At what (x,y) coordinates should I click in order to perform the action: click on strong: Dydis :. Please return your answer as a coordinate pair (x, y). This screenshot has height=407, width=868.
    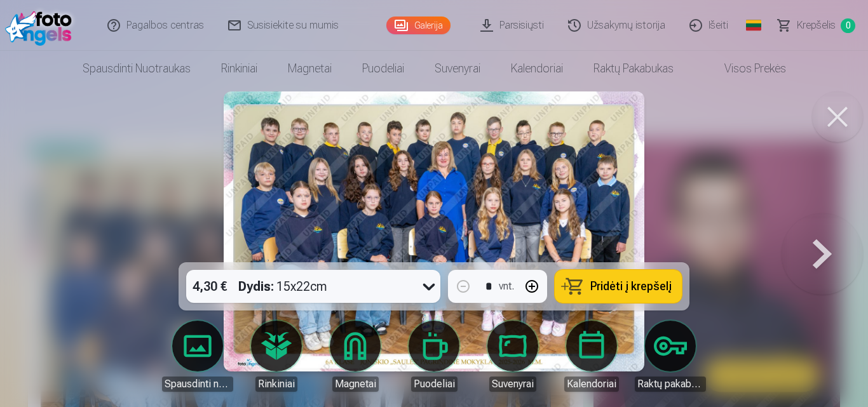
    Looking at the image, I should click on (256, 286).